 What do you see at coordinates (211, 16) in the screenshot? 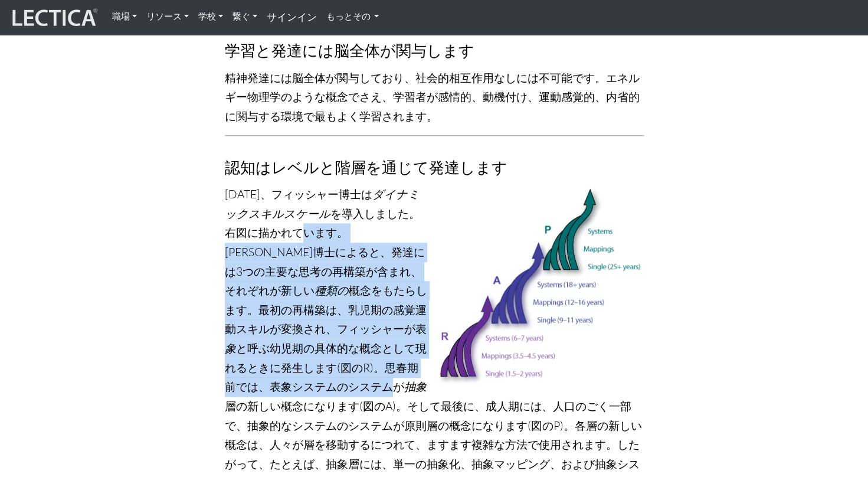
I see `a: 学校` at bounding box center [211, 16].